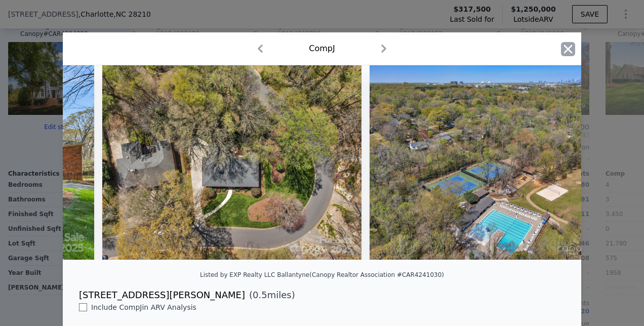 This screenshot has height=326, width=644. Describe the element at coordinates (321, 49) in the screenshot. I see `div: Comp J` at that location.